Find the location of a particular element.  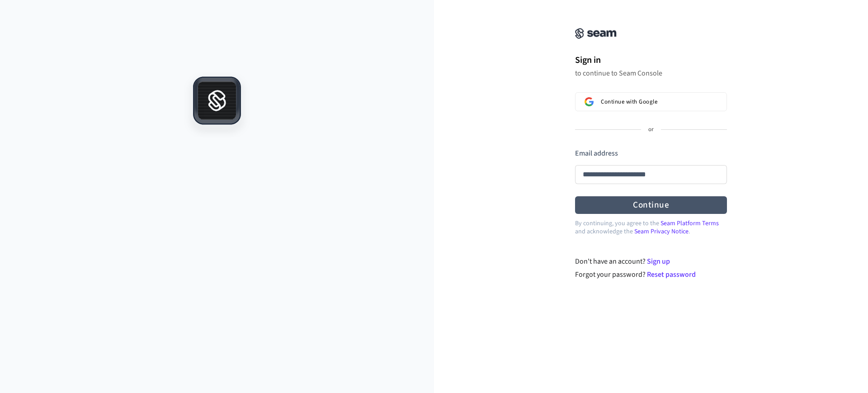

a: Sign up is located at coordinates (658, 261).